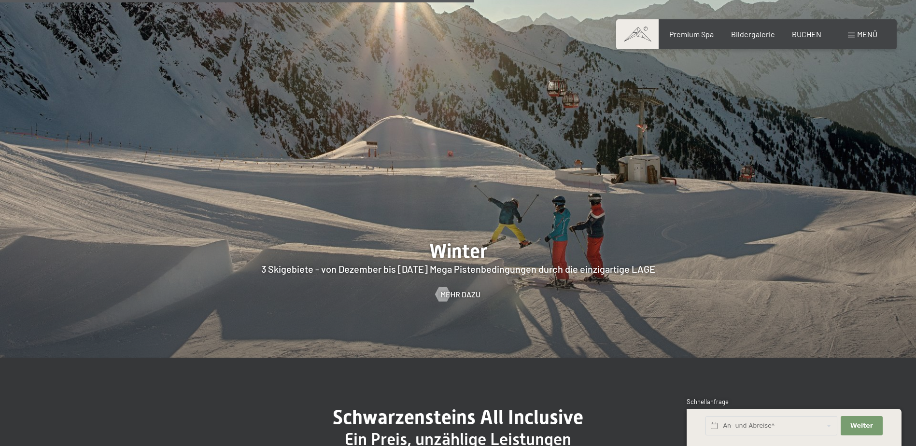  I want to click on span: Bildergalerie, so click(753, 34).